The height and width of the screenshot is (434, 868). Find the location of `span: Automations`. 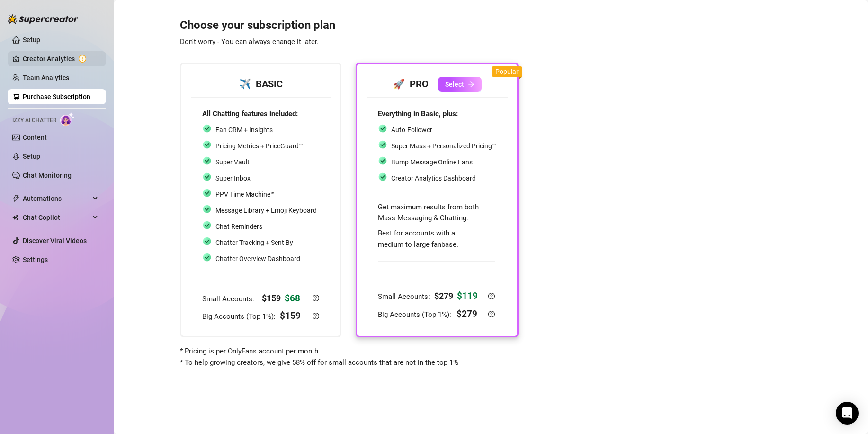

span: Automations is located at coordinates (56, 198).